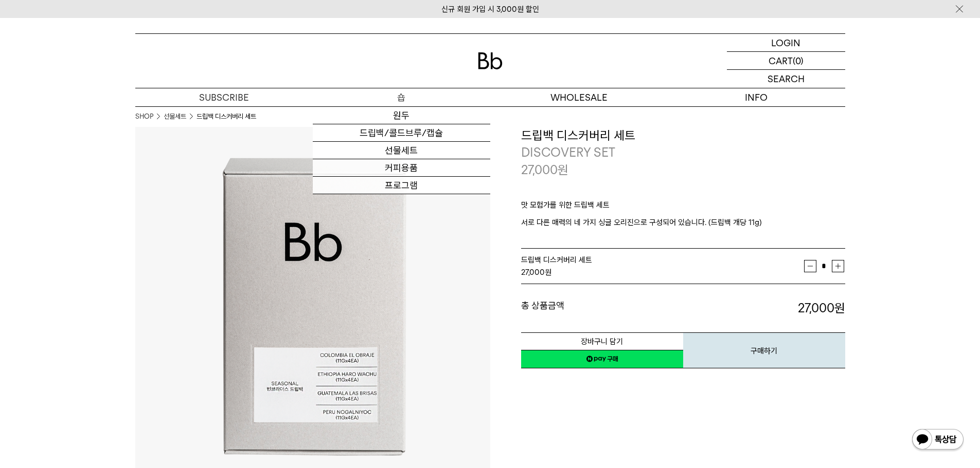  What do you see at coordinates (786, 79) in the screenshot?
I see `p: SEARCH` at bounding box center [786, 79].